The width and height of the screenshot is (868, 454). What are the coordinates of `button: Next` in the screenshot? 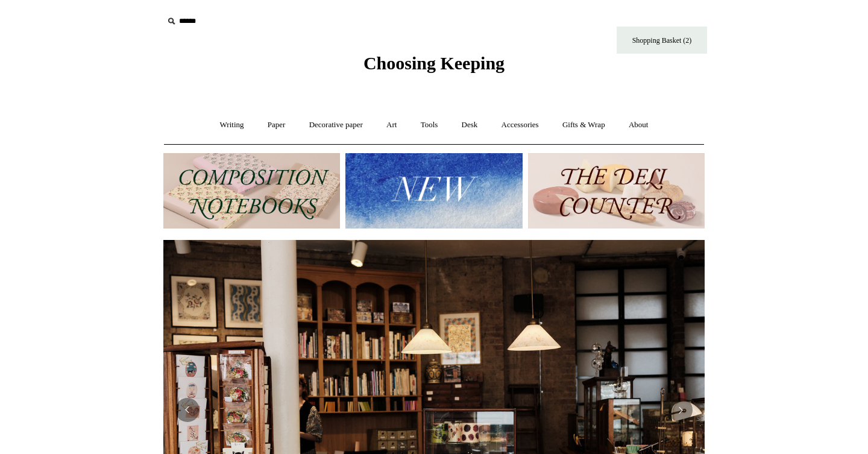 It's located at (680, 410).